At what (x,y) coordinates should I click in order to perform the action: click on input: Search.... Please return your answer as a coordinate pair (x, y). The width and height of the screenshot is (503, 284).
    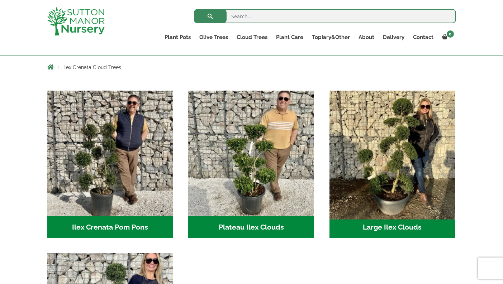
    Looking at the image, I should click on (325, 16).